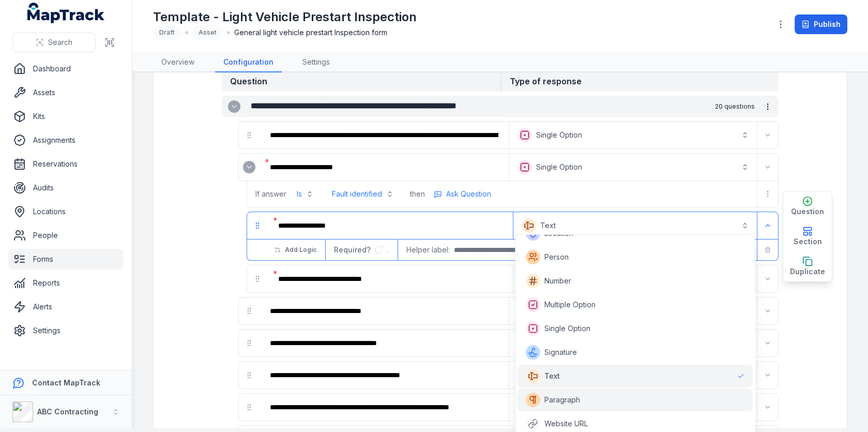  Describe the element at coordinates (566, 424) in the screenshot. I see `span: Website URL` at that location.